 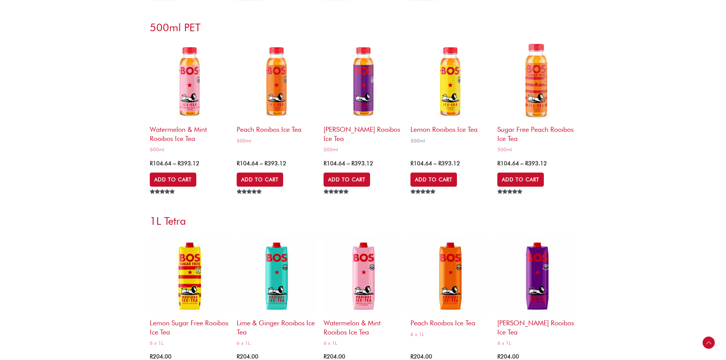 What do you see at coordinates (276, 325) in the screenshot?
I see `h2: Lime & Ginger Rooibos Ice Tea` at bounding box center [276, 325].